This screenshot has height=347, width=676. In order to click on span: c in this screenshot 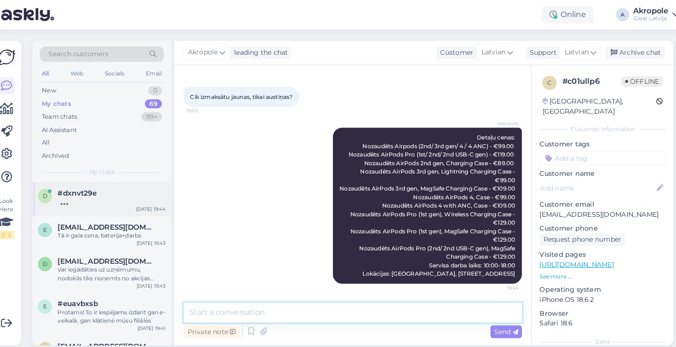, I will do `click(545, 80)`.